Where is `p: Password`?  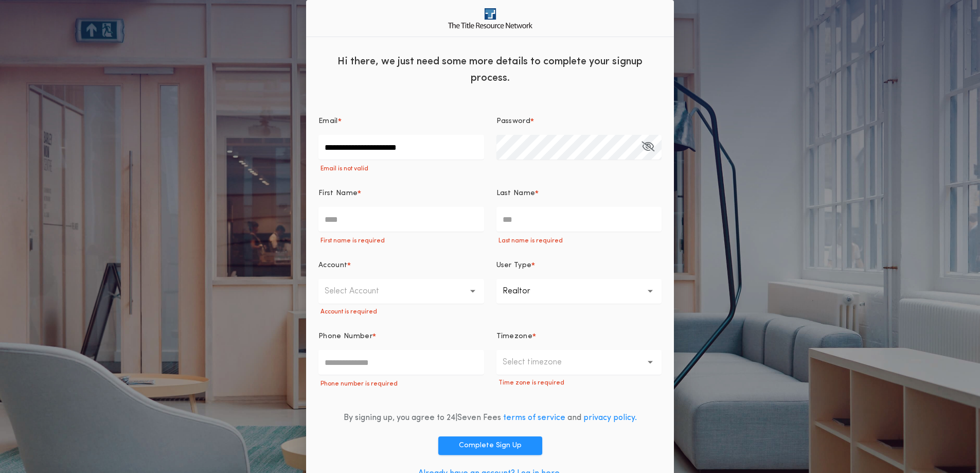 p: Password is located at coordinates (513, 121).